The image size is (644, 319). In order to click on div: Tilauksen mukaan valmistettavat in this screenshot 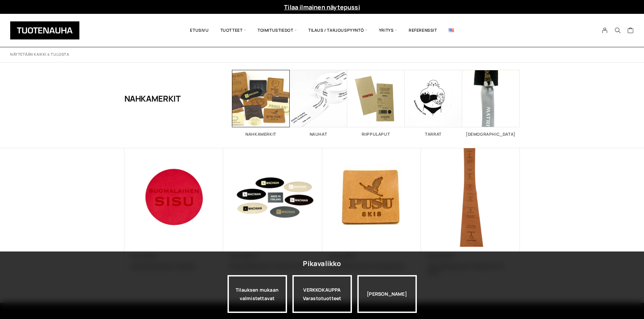, I will do `click(257, 294)`.